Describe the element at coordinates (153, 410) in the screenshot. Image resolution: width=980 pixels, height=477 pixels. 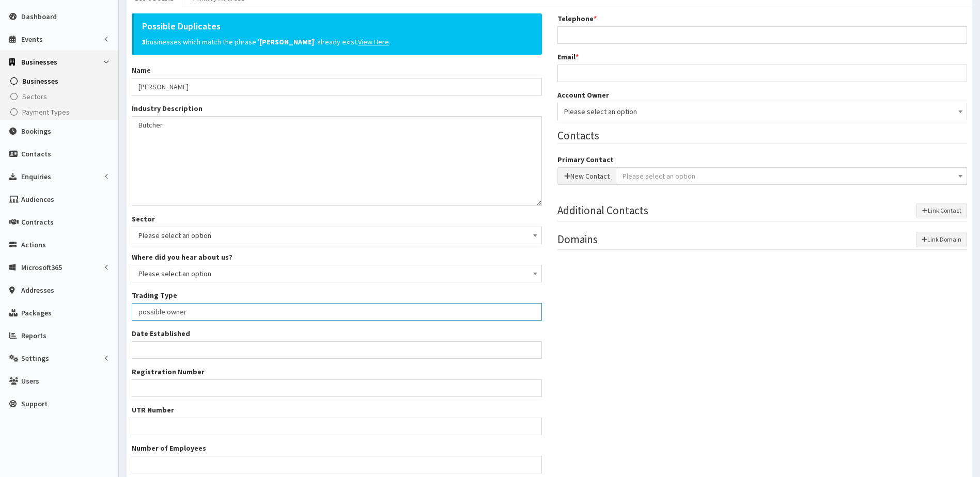
I see `label: UTR Number` at that location.